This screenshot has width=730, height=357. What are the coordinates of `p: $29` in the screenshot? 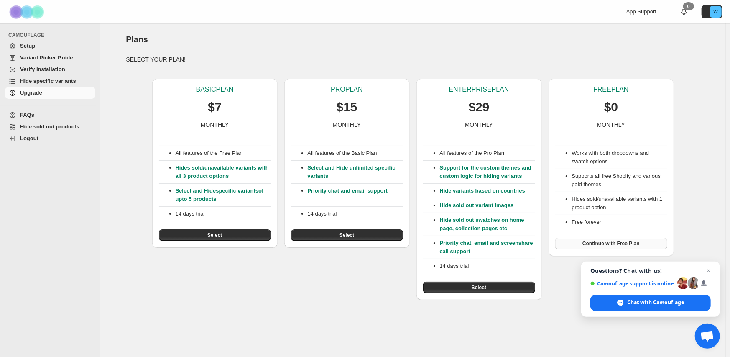 It's located at (479, 107).